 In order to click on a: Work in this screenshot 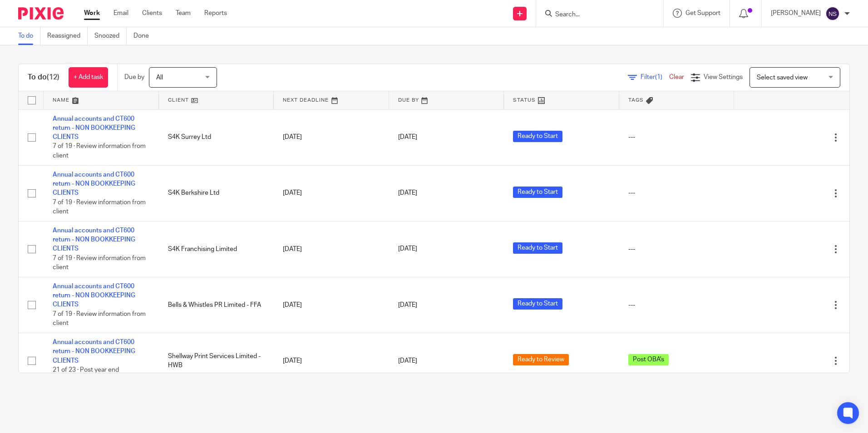, I will do `click(92, 13)`.